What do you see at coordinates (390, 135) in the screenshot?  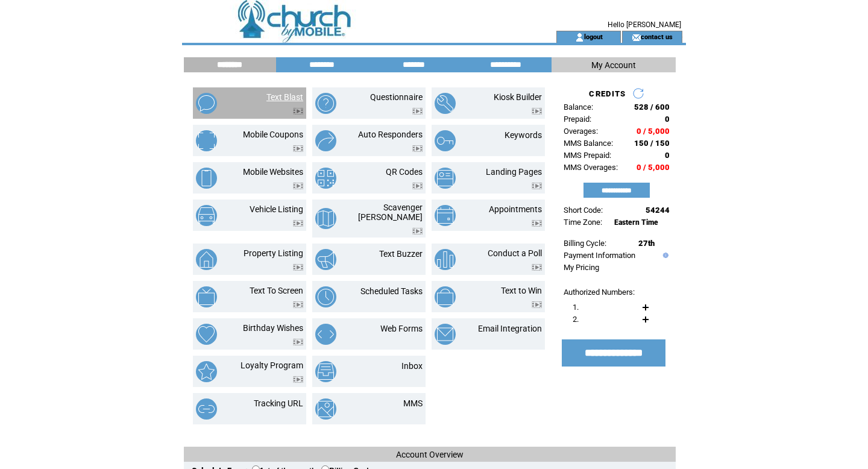 I see `a: Auto Responders` at bounding box center [390, 135].